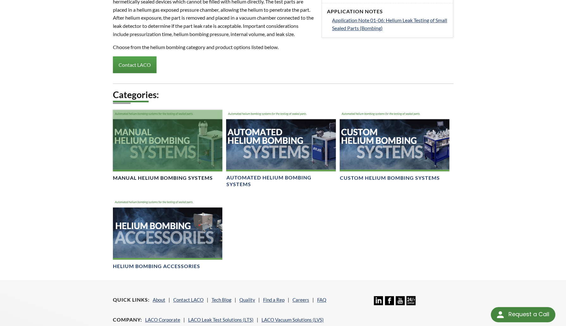 This screenshot has width=566, height=326. Describe the element at coordinates (221, 300) in the screenshot. I see `a: Tech Blog` at that location.